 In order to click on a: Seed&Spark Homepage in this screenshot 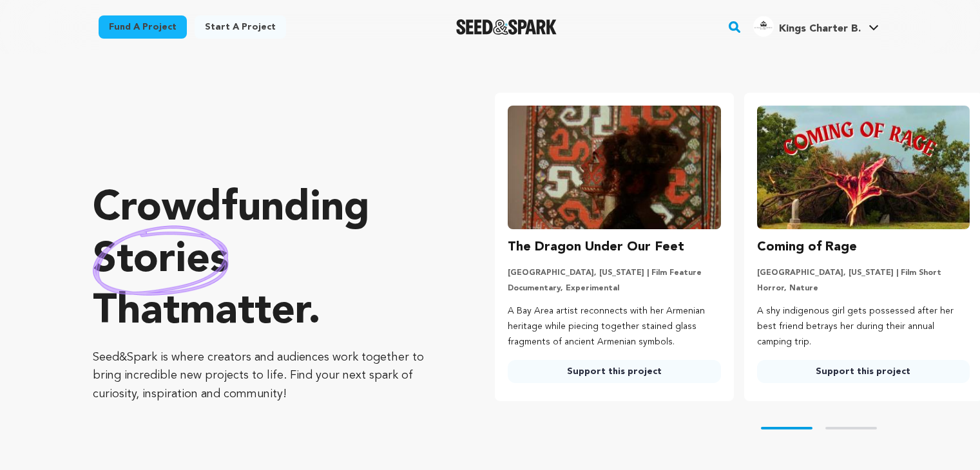, I will do `click(507, 27)`.